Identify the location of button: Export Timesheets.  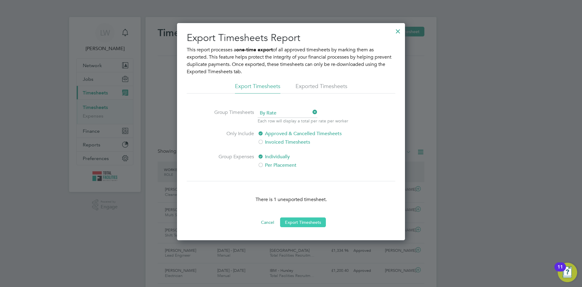
(303, 222).